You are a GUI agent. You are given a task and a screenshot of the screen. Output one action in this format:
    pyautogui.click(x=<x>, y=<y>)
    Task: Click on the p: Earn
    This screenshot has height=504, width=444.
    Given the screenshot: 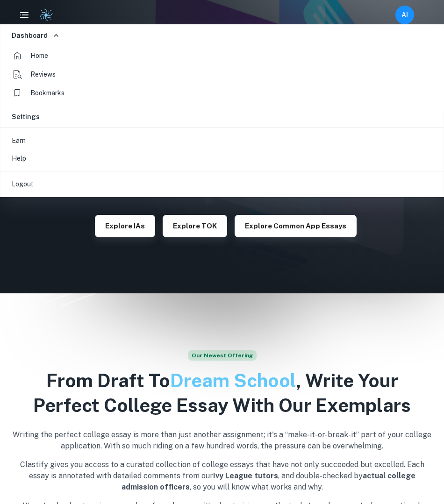 What is the action you would take?
    pyautogui.click(x=19, y=140)
    